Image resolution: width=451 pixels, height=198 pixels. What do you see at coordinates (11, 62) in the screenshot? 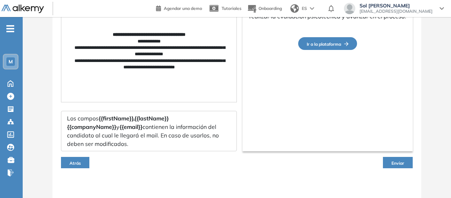
I see `span: M` at bounding box center [11, 62].